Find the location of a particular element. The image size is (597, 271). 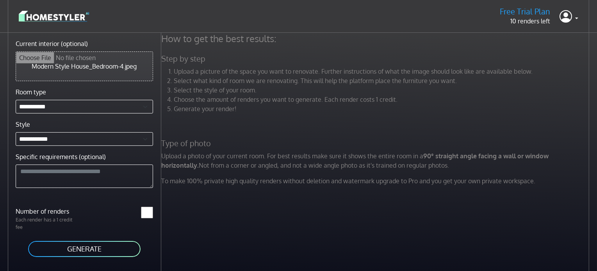

strong: 90° straight angle facing a wall or window horizontally. is located at coordinates (355, 161).